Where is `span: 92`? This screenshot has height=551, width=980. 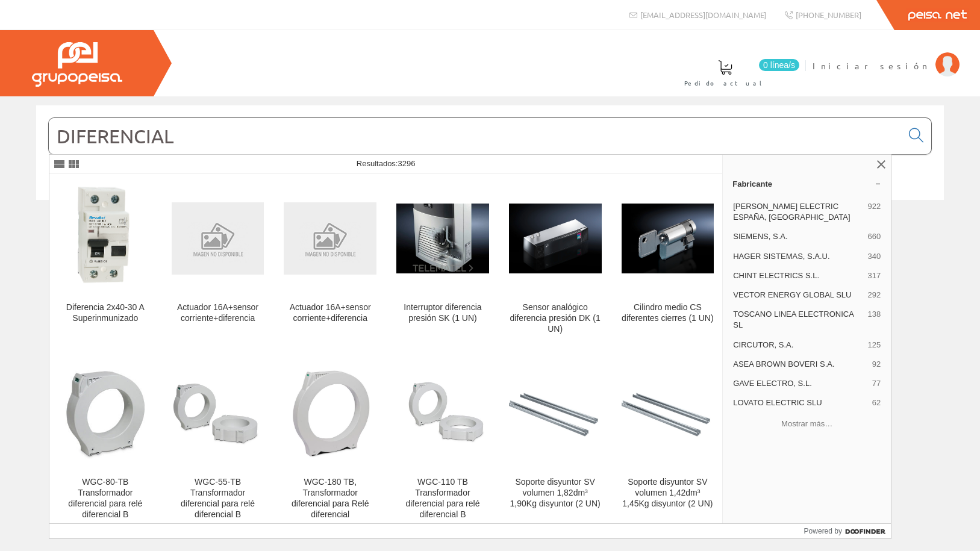 span: 92 is located at coordinates (876, 365).